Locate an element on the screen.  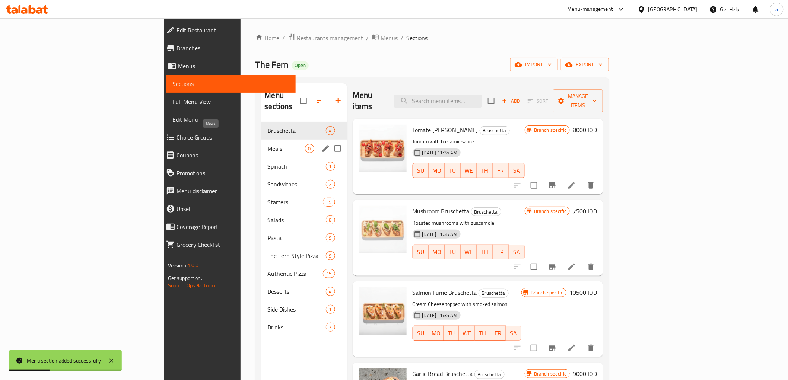
button: SU is located at coordinates (421, 171).